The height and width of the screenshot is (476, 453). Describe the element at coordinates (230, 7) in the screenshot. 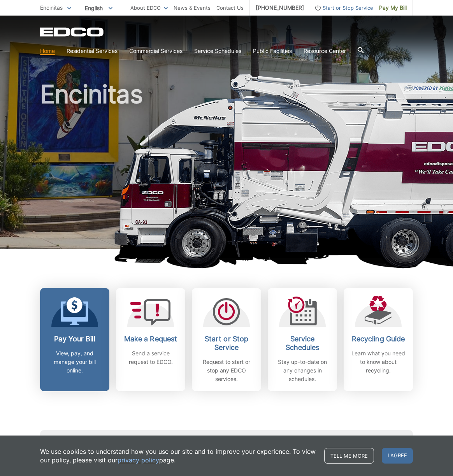

I see `a: Contact Us` at that location.